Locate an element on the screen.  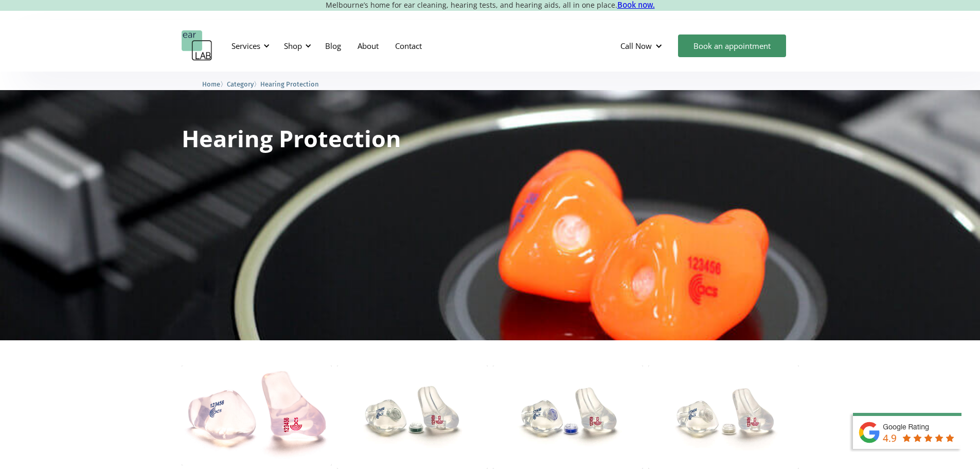
span: Hearing Protection is located at coordinates (290, 84).